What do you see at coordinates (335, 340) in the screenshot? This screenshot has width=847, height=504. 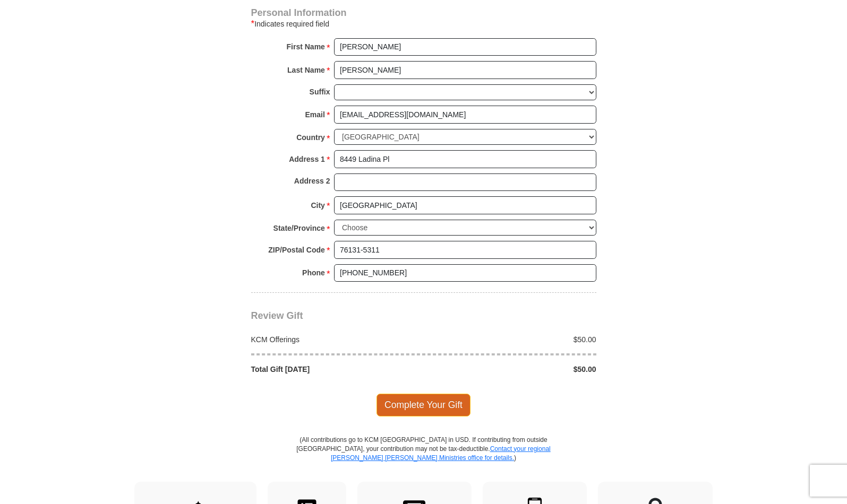 I see `div: KCM Offerings` at bounding box center [335, 340].